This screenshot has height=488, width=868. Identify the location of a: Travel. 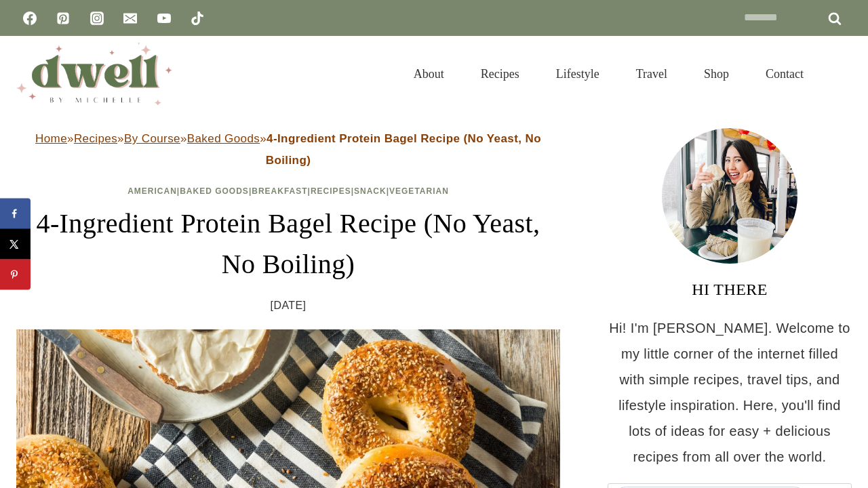
(651, 74).